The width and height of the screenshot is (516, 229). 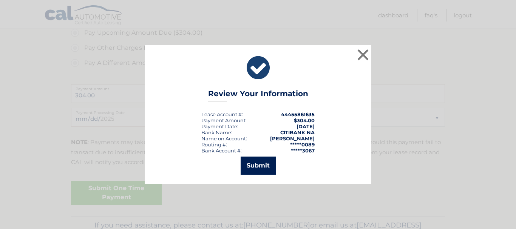 What do you see at coordinates (297, 133) in the screenshot?
I see `strong: CITIBANK NA` at bounding box center [297, 133].